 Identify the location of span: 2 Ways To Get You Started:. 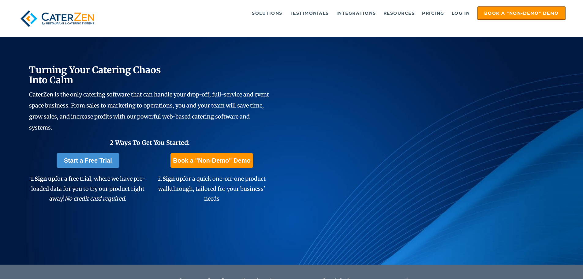
(150, 142).